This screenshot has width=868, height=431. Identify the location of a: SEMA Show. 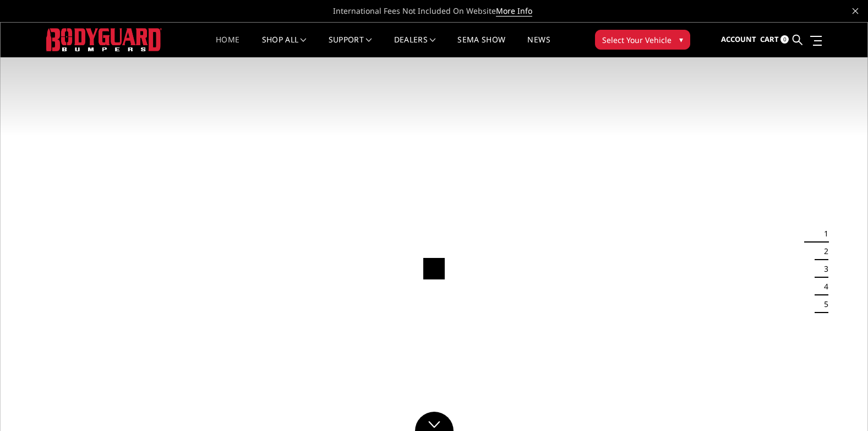
(481, 47).